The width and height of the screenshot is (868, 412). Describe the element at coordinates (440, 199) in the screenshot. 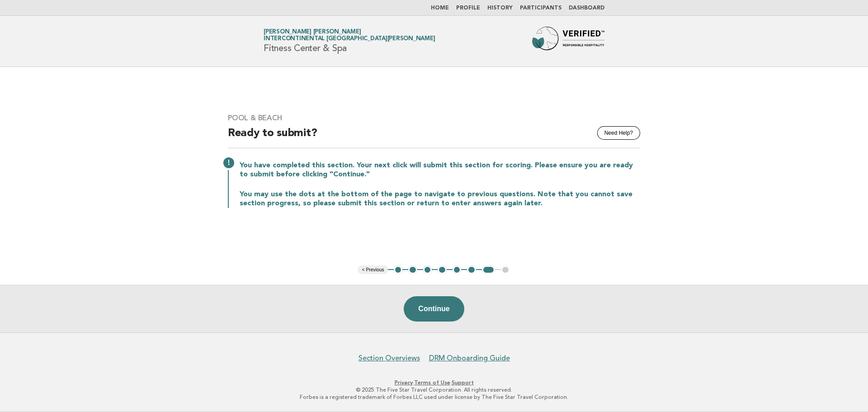

I see `p: You may use the dots at the bottom of the page to navigate to previous questions. Note that you c...` at that location.